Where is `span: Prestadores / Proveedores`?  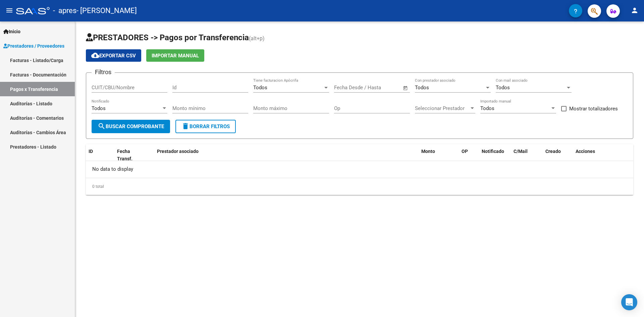 span: Prestadores / Proveedores is located at coordinates (34, 46).